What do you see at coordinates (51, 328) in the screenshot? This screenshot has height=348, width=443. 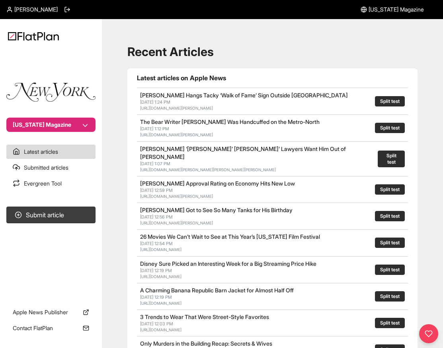 I see `a: Contact FlatPlan` at bounding box center [51, 328].